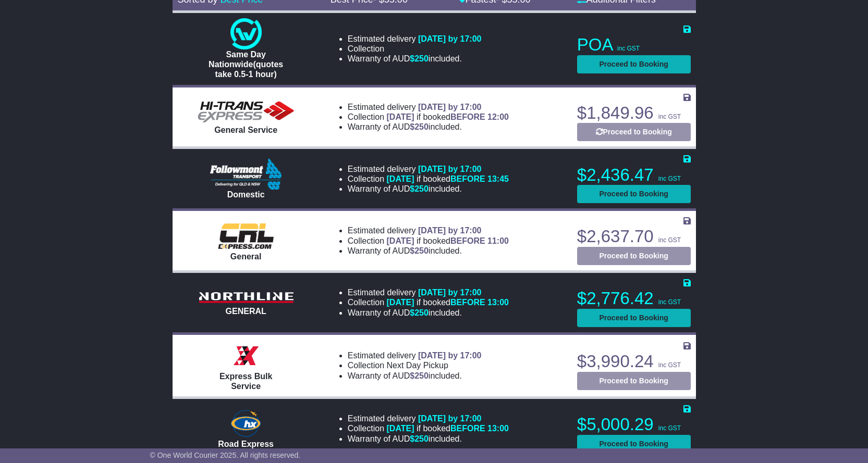 This screenshot has width=868, height=463. What do you see at coordinates (498, 178) in the screenshot?
I see `span: 13:45` at bounding box center [498, 178].